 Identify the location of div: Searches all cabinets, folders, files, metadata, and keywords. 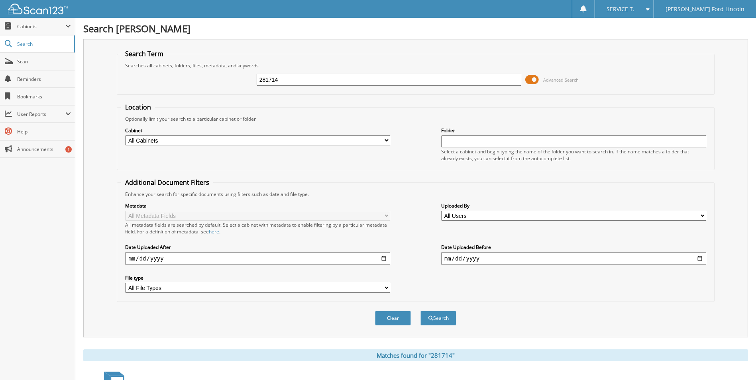
(415, 65).